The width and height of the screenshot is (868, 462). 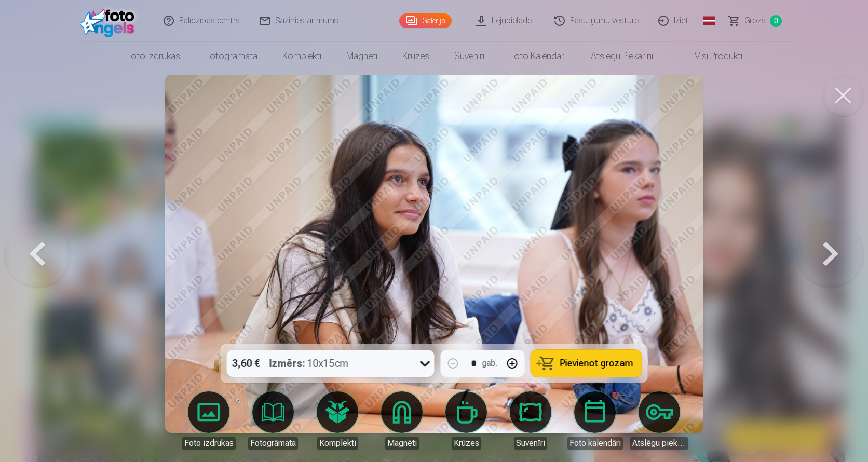 What do you see at coordinates (586, 363) in the screenshot?
I see `button: Pievienot grozam` at bounding box center [586, 363].